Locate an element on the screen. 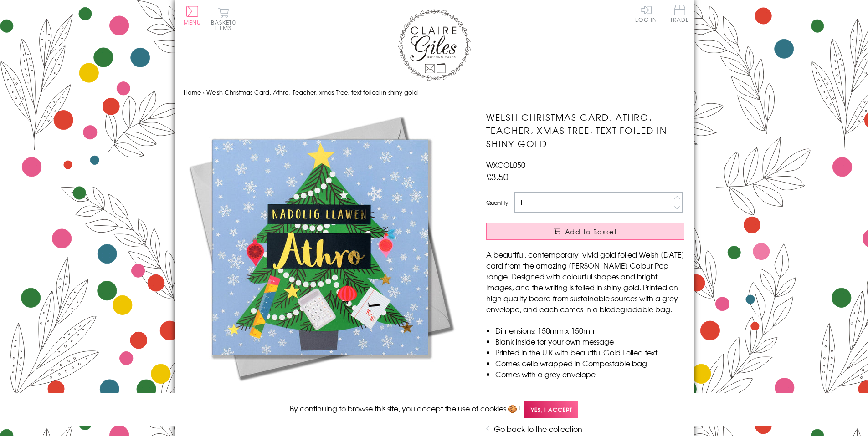 Image resolution: width=868 pixels, height=436 pixels. span: Yes, I accept is located at coordinates (551, 410).